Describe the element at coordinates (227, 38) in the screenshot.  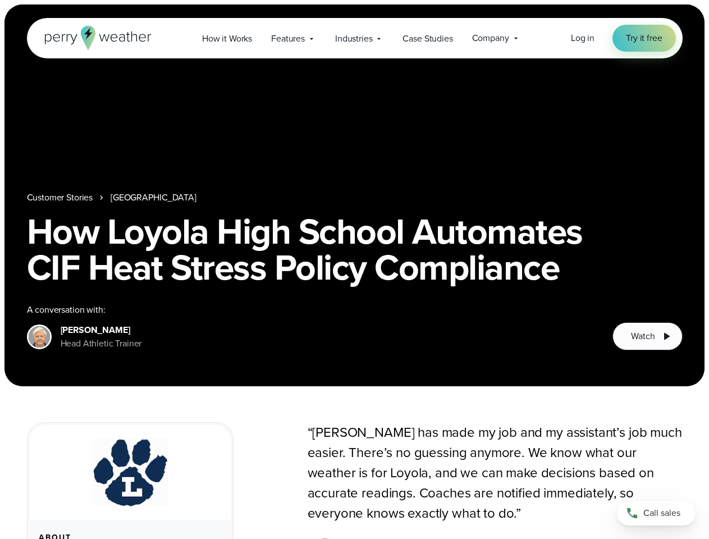
I see `a: How it Works` at that location.